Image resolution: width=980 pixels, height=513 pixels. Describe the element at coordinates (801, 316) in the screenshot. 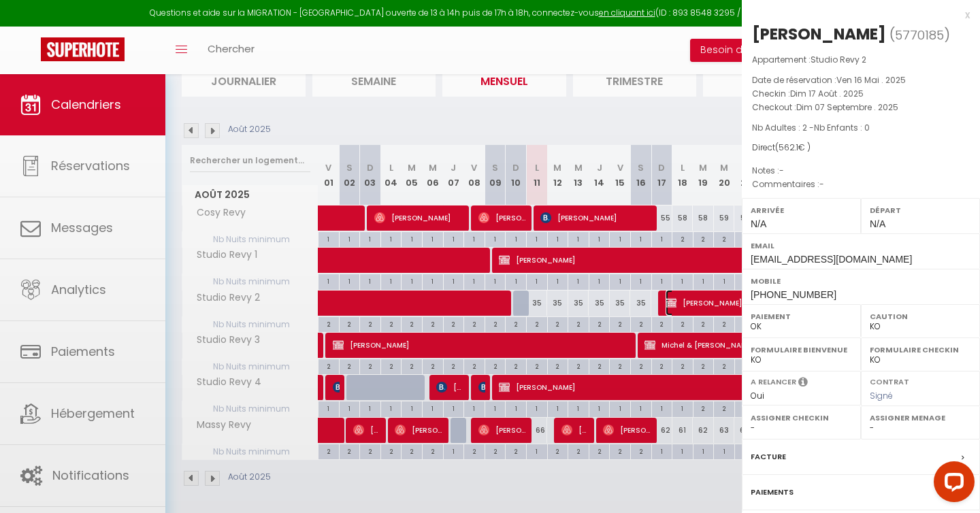

I see `label: Paiement` at that location.